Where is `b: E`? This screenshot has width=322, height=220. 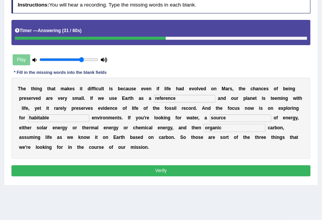
b: E is located at coordinates (123, 98).